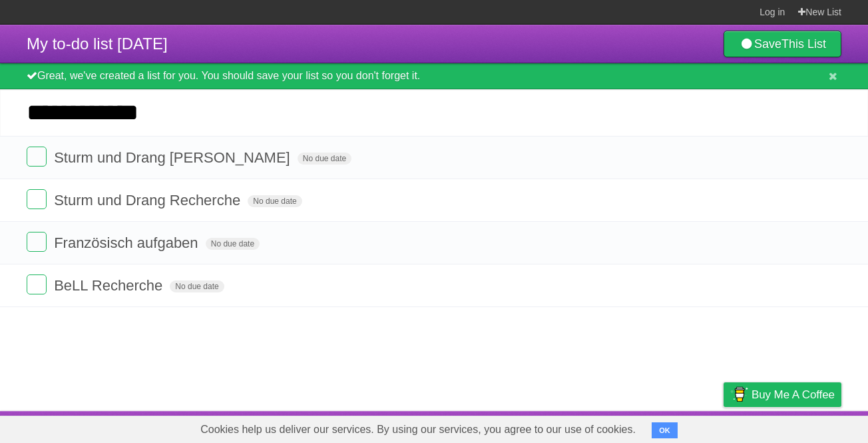  Describe the element at coordinates (783, 394) in the screenshot. I see `a: Buy me a coffee` at that location.